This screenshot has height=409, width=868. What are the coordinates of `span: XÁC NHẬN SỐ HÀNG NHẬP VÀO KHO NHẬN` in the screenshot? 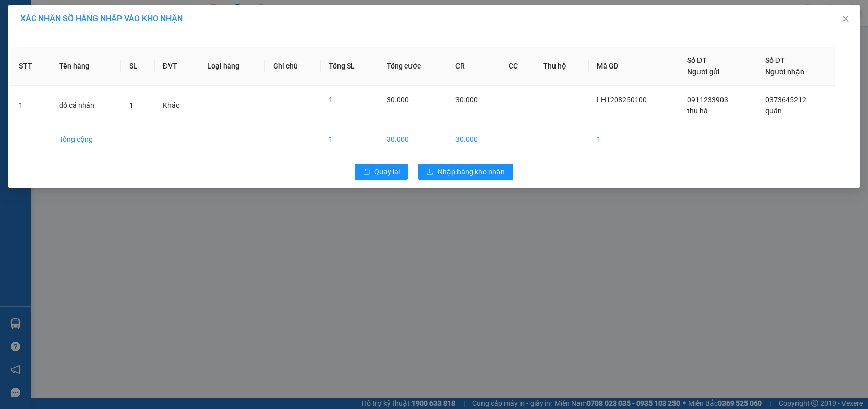 It's located at (102, 18).